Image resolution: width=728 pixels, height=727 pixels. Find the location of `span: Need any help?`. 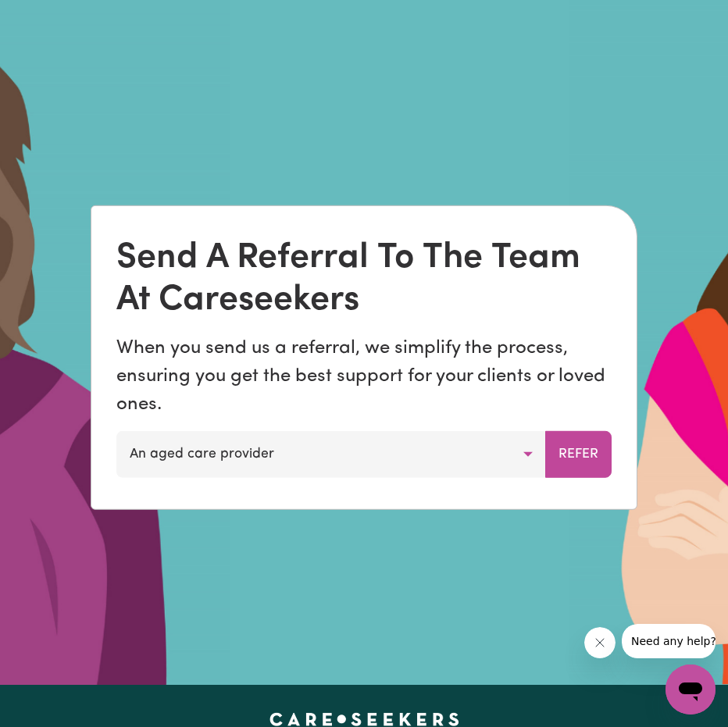

span: Need any help? is located at coordinates (52, 17).